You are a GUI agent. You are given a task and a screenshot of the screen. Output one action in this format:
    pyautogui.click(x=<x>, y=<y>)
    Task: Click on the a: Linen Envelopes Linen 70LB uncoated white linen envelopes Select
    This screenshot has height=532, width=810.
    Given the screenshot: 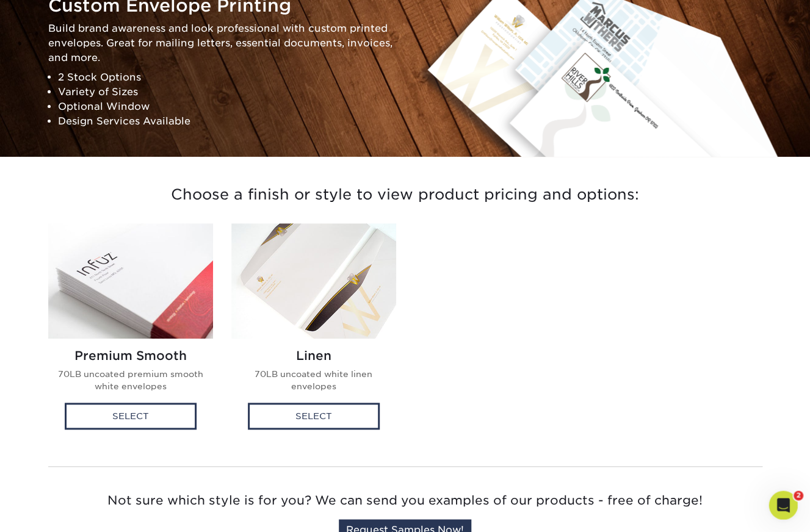 What is the action you would take?
    pyautogui.click(x=314, y=332)
    